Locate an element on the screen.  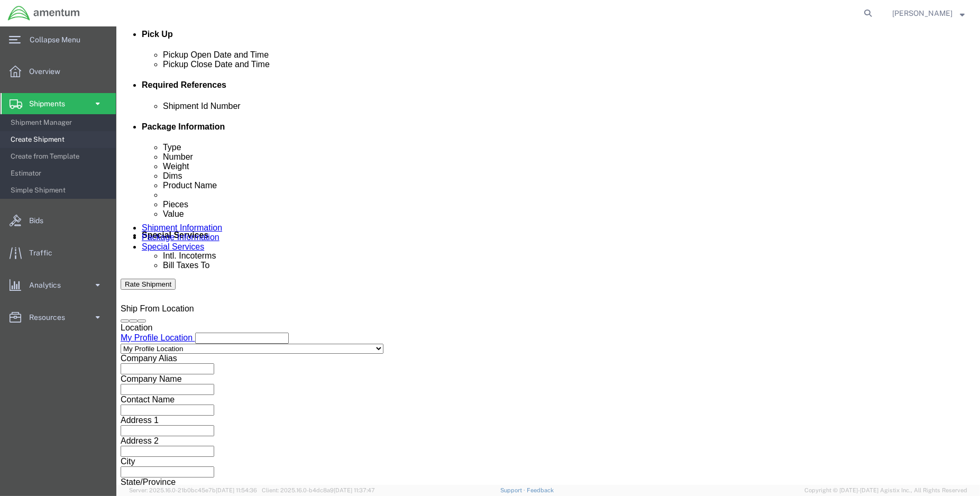
span: Analytics is located at coordinates (49, 285).